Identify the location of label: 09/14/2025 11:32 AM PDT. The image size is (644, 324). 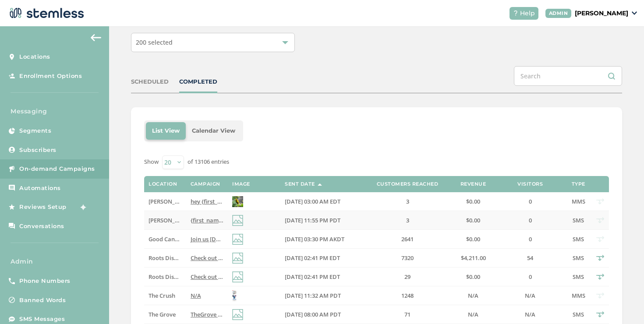
(322, 295).